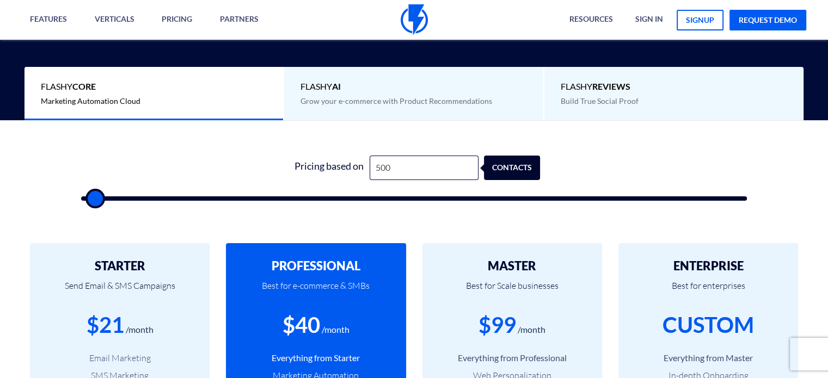 This screenshot has width=828, height=378. What do you see at coordinates (316, 266) in the screenshot?
I see `h2: PROFESSIONAL` at bounding box center [316, 266].